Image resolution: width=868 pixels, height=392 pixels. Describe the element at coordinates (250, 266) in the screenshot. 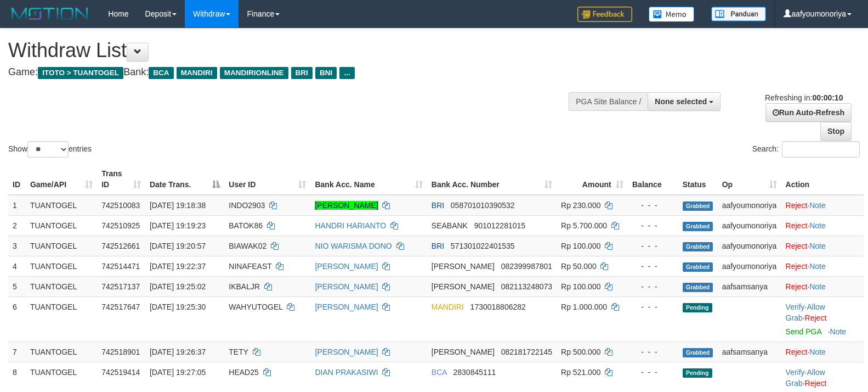

I see `span: NINAFEAST` at that location.